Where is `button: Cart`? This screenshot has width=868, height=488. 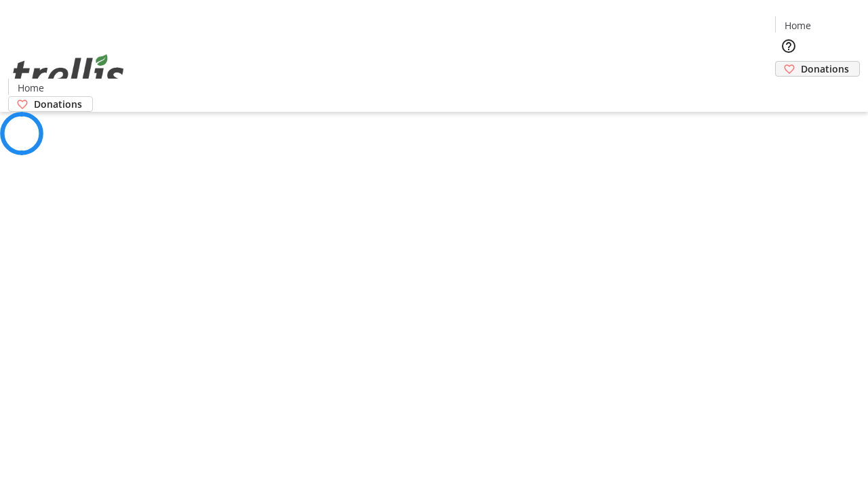
button: Cart is located at coordinates (788, 90).